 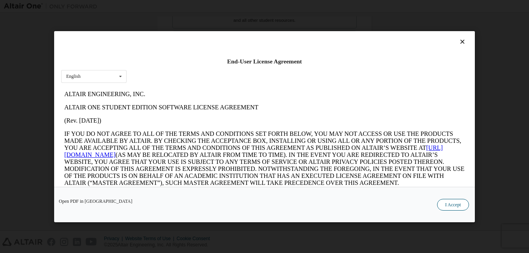 What do you see at coordinates (203, 119) in the screenshot?
I see `p: This Altair One Student Edition Software License Agreement (“Agreement”) is between Altair Engine...` at bounding box center [203, 119].